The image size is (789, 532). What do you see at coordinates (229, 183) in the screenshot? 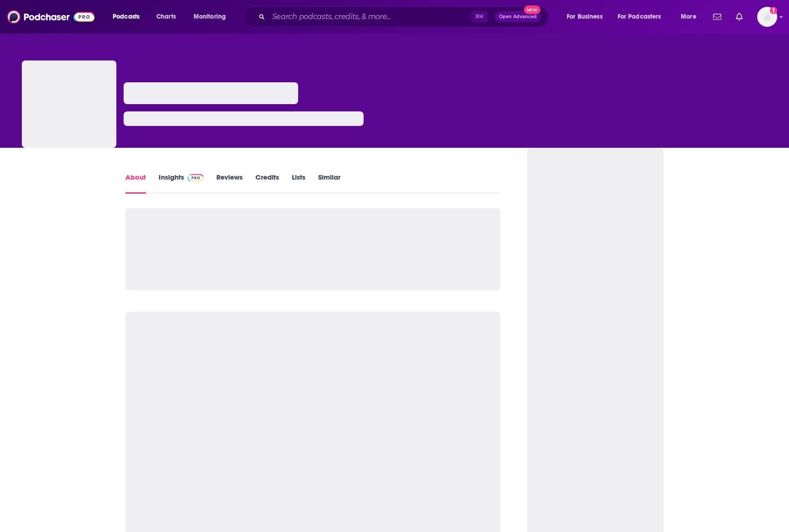
I see `a: Reviews` at bounding box center [229, 183].